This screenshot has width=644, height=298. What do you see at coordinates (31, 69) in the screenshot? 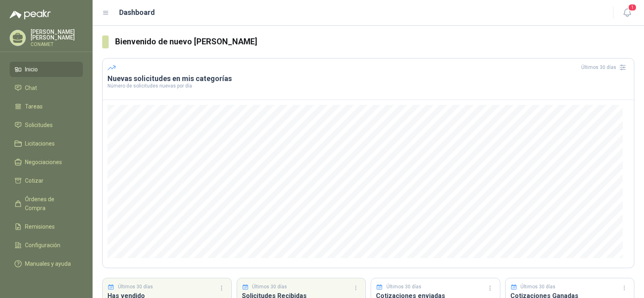
I see `span: Inicio` at bounding box center [31, 69].